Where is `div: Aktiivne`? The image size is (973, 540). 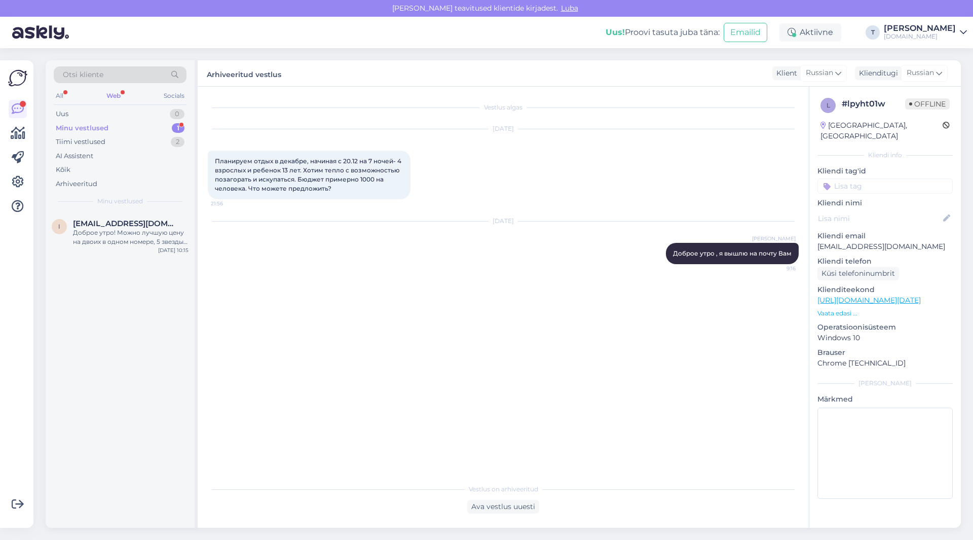
div: Aktiivne is located at coordinates (810, 32).